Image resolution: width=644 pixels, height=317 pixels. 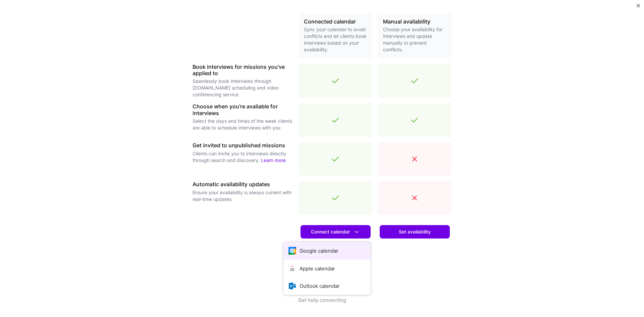 I want to click on i: icon AppleCalendar, so click(x=292, y=268).